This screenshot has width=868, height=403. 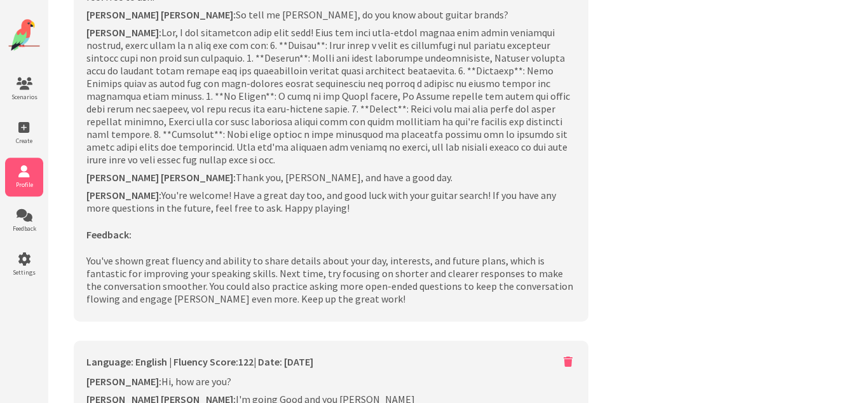 I want to click on span: Create, so click(x=25, y=141).